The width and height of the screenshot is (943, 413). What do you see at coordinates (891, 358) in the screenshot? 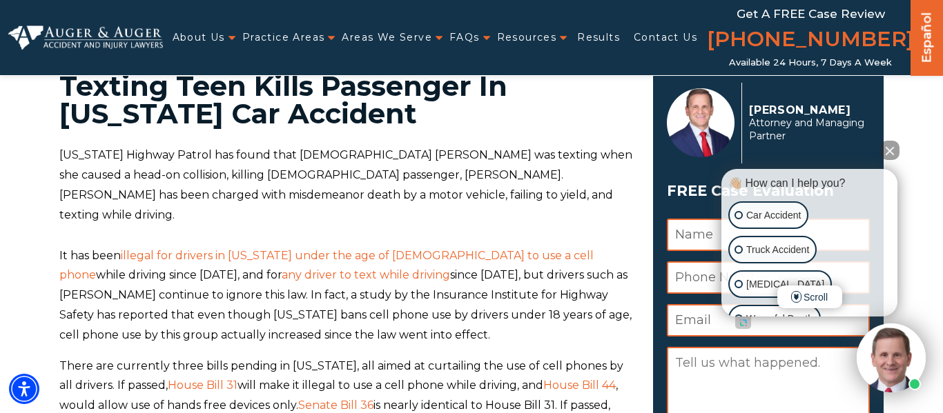
I see `img: Intaker widget Avatar` at bounding box center [891, 358].